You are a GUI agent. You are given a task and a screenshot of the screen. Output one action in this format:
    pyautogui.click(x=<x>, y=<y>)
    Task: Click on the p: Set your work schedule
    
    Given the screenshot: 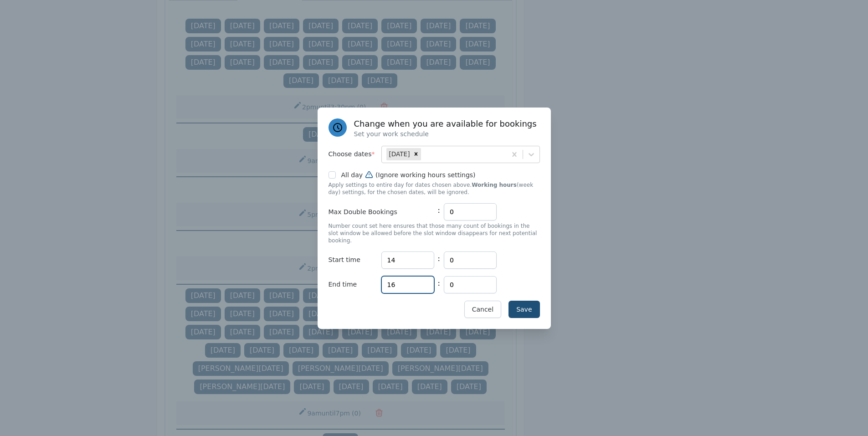 What is the action you would take?
    pyautogui.click(x=445, y=133)
    